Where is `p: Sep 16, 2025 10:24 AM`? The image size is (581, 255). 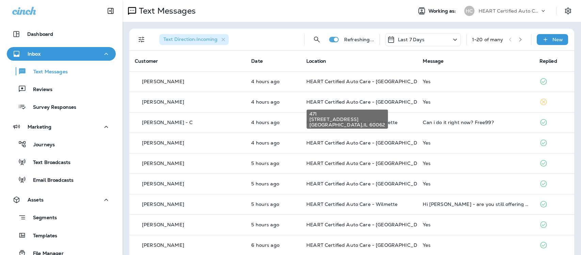 p: Sep 16, 2025 10:24 AM is located at coordinates (274, 122).